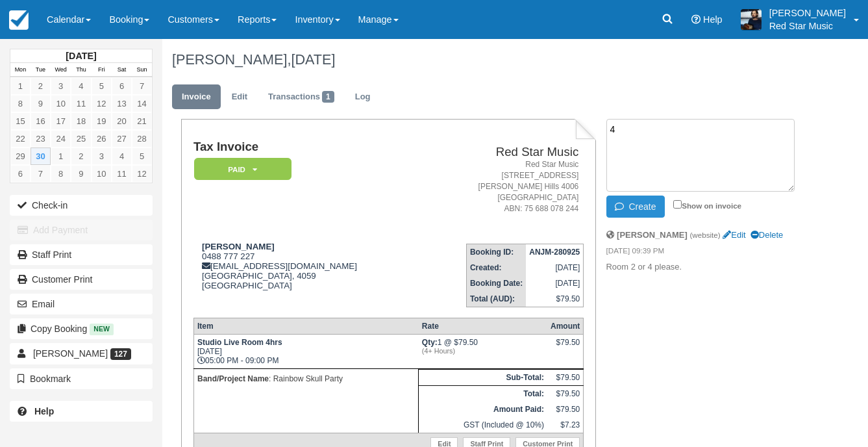  I want to click on a: Log, so click(363, 97).